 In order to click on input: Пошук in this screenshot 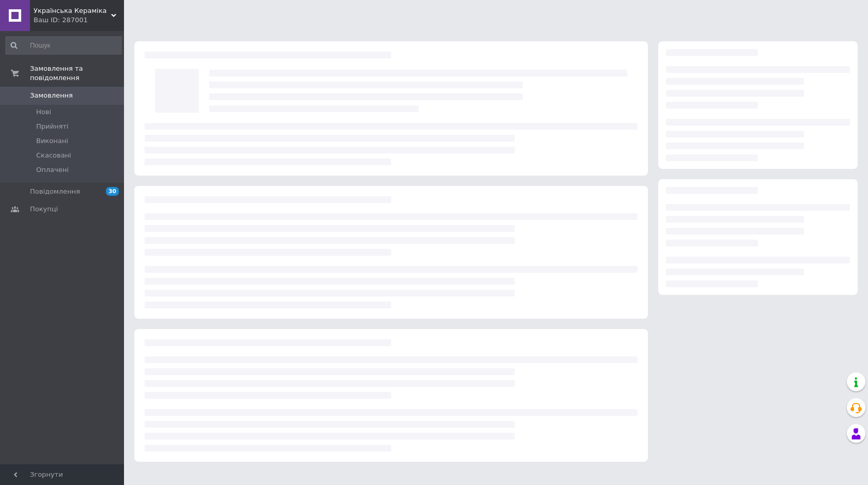, I will do `click(63, 45)`.